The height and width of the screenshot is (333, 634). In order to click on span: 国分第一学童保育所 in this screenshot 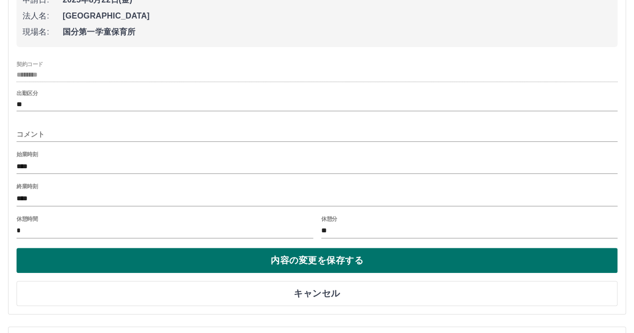, I will do `click(337, 32)`.